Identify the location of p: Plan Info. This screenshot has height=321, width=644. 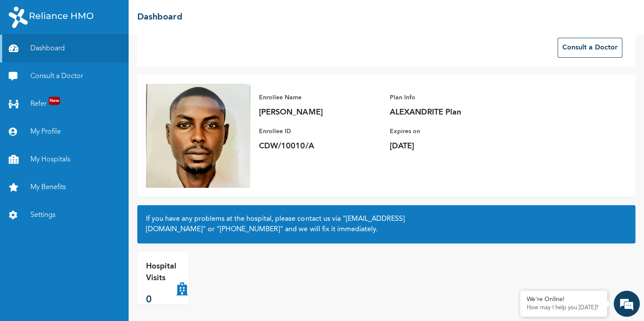
(450, 98).